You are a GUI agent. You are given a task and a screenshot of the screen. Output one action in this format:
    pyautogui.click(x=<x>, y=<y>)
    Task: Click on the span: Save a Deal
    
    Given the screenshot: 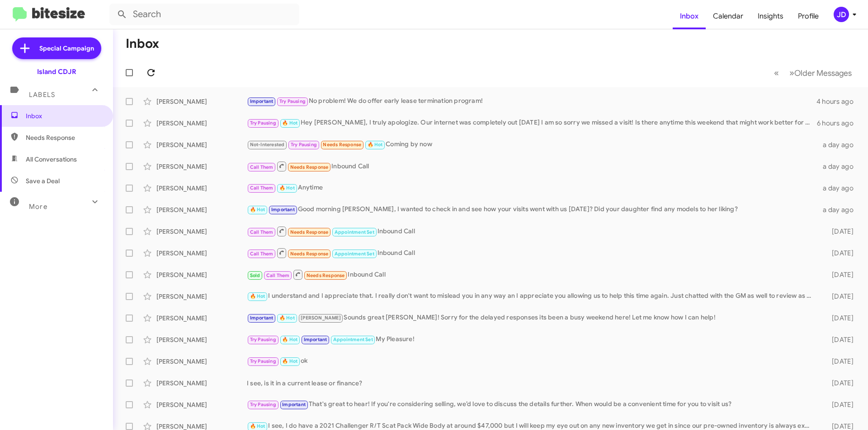 What is the action you would take?
    pyautogui.click(x=43, y=181)
    